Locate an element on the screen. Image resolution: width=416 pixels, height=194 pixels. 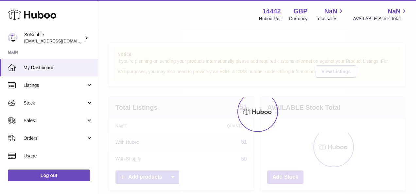
strong: GBP is located at coordinates (301, 11).